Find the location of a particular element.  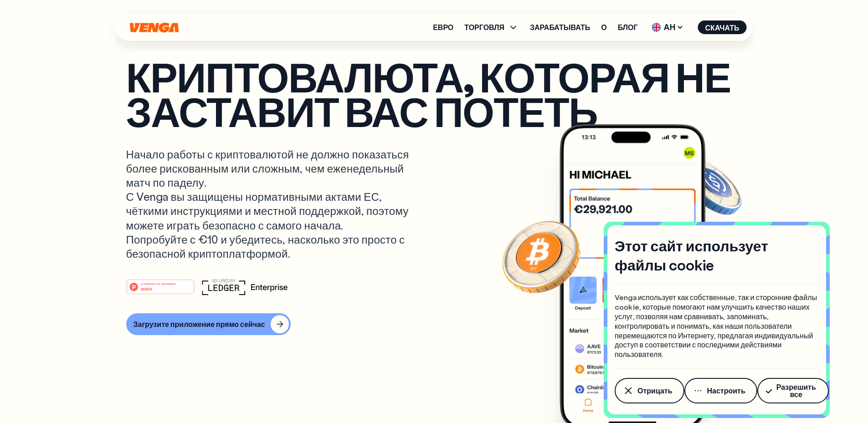

font: Отрицать is located at coordinates (655, 391).